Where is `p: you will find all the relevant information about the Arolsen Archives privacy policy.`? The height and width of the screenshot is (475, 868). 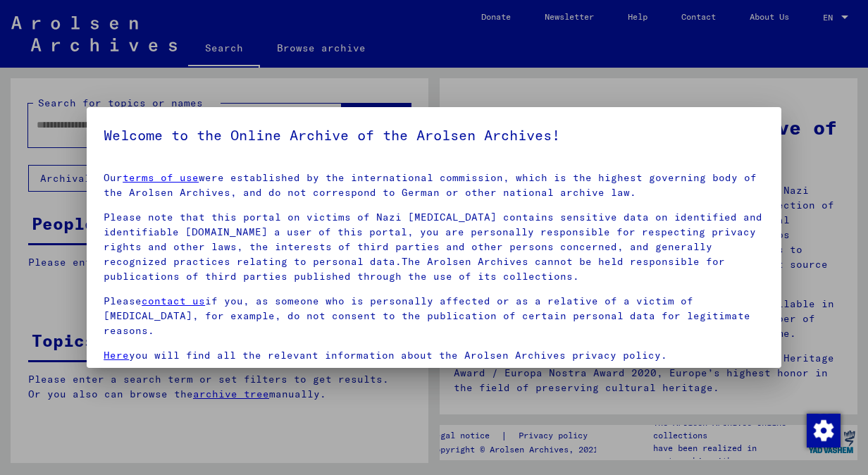
p: you will find all the relevant information about the Arolsen Archives privacy policy. is located at coordinates (434, 355).